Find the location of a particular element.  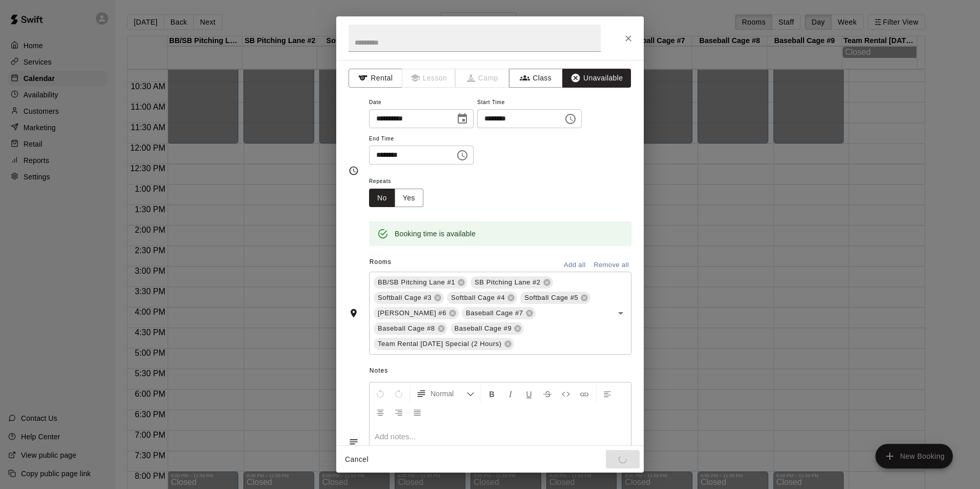

span: Rooms is located at coordinates (380, 262).